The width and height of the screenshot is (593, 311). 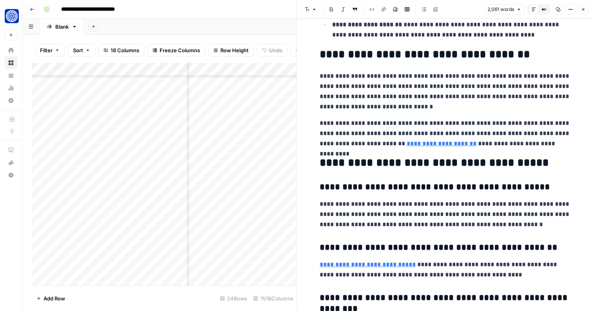 What do you see at coordinates (54, 298) in the screenshot?
I see `span: Add Row` at bounding box center [54, 298].